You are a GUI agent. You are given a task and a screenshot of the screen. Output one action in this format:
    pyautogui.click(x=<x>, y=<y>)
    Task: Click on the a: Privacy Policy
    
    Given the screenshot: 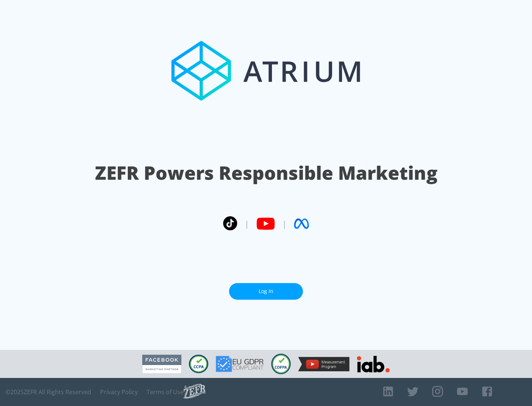 What is the action you would take?
    pyautogui.click(x=119, y=392)
    